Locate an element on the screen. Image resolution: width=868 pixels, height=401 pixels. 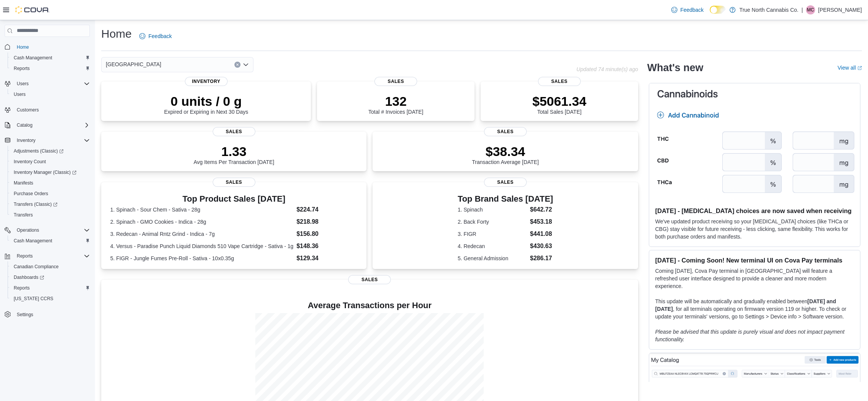
button: Transfers is located at coordinates (50, 215).